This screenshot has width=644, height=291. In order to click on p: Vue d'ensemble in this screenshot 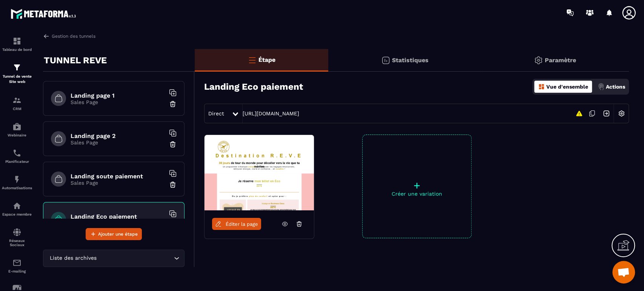, I will do `click(567, 86)`.